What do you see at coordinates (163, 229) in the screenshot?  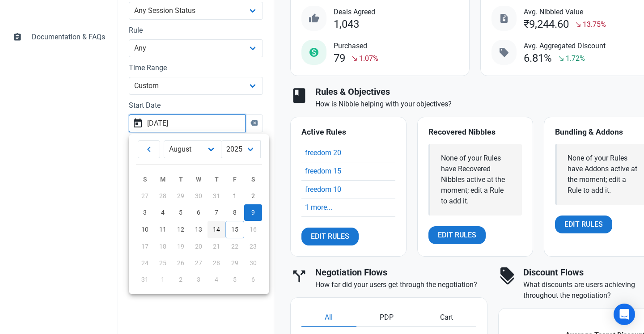 I see `span: 11` at bounding box center [163, 229].